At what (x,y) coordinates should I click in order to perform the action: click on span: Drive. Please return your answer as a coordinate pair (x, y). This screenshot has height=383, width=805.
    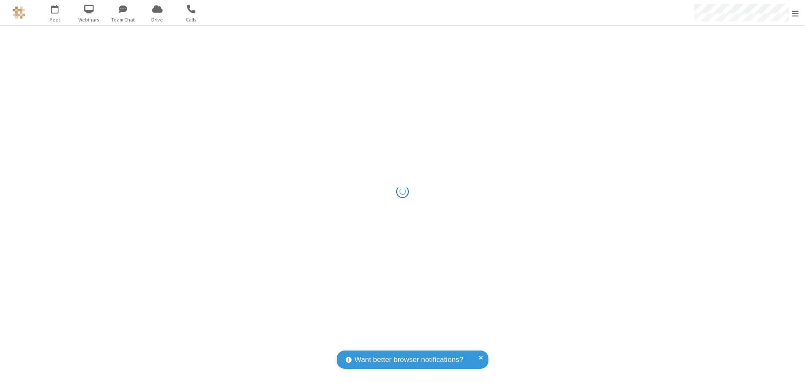
    Looking at the image, I should click on (157, 20).